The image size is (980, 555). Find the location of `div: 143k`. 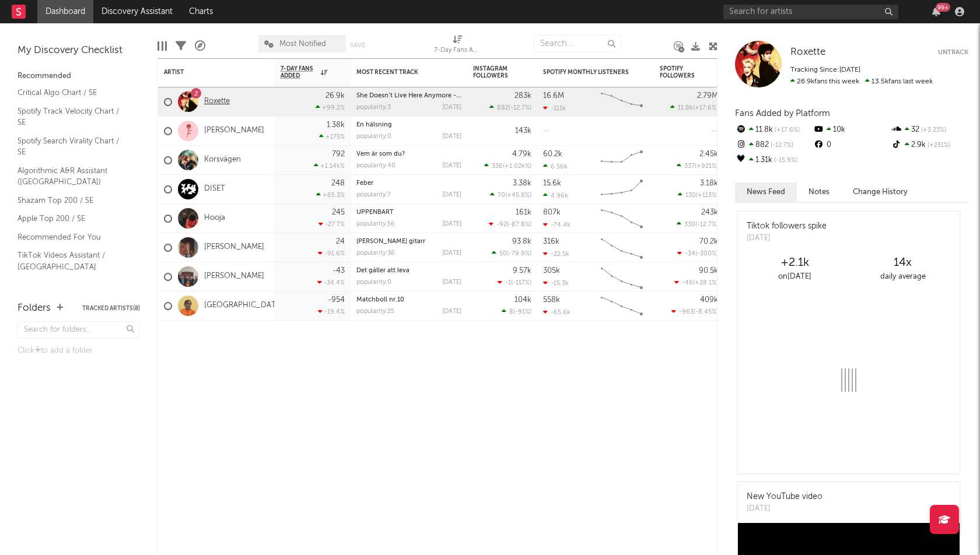

div: 143k is located at coordinates (523, 130).